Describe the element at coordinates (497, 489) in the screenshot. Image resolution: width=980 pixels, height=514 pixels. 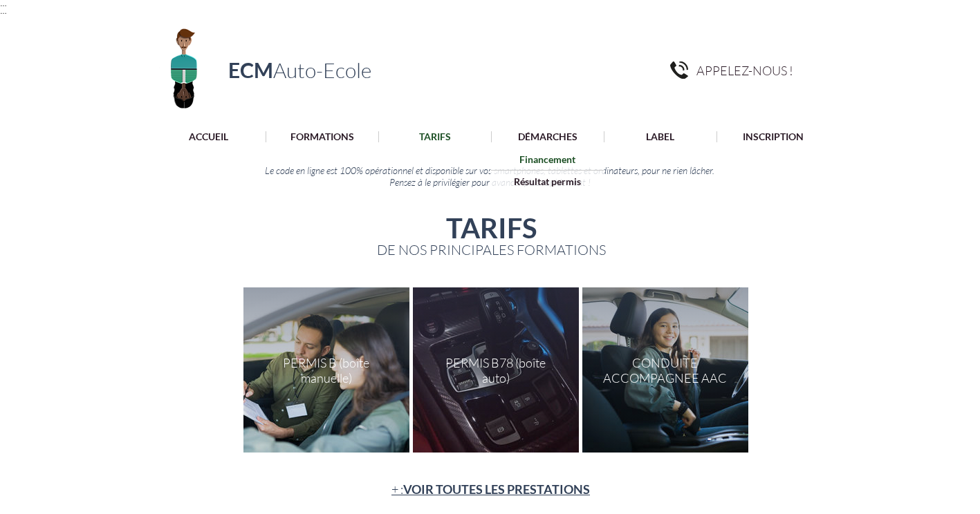
I see `span: VOIR TOUTES LES PRESTATIONS` at that location.